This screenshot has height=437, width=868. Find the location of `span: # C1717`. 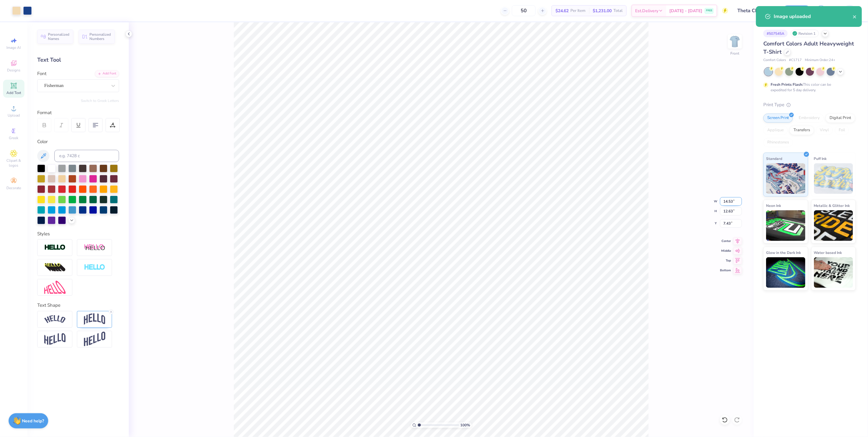

span: # C1717 is located at coordinates (795, 60).